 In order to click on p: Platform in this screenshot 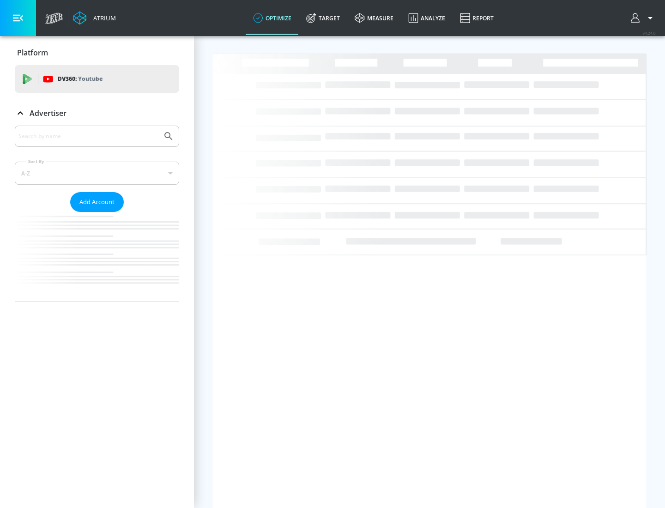, I will do `click(32, 53)`.